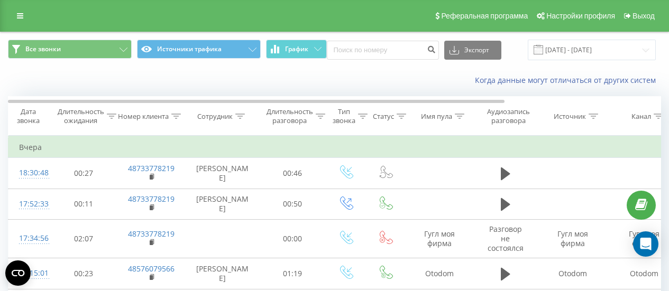 The image size is (669, 291). I want to click on td: 01:19, so click(292, 274).